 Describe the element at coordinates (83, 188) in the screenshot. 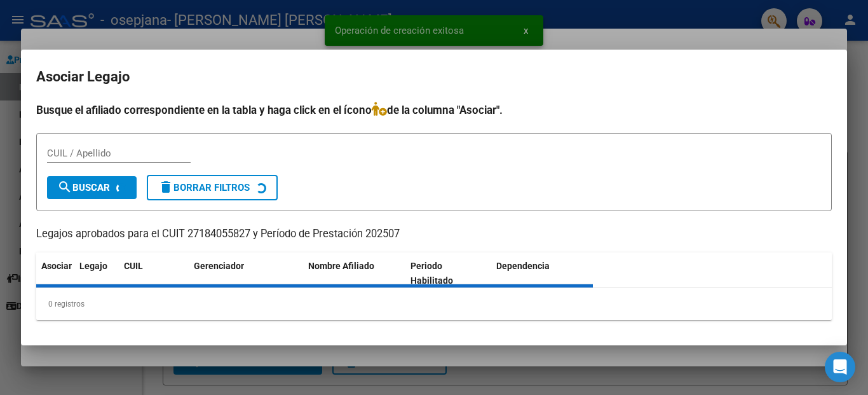

I see `span: Buscar` at that location.